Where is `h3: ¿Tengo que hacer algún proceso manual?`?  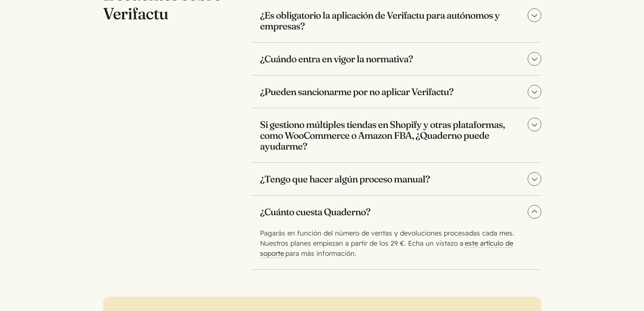
h3: ¿Tengo que hacer algún proceso manual? is located at coordinates (397, 179).